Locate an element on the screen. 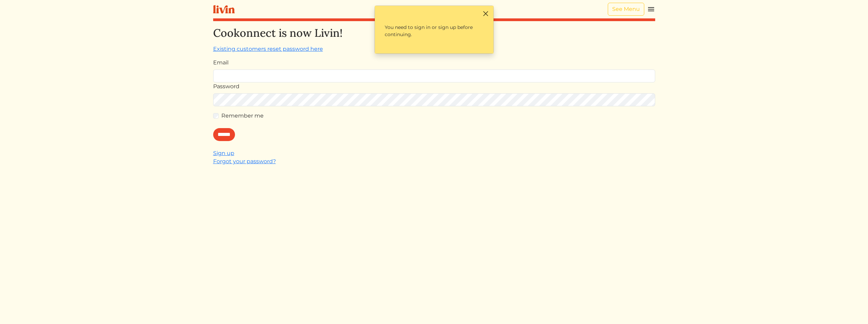 This screenshot has height=324, width=868. a: Forgot your password? is located at coordinates (245, 161).